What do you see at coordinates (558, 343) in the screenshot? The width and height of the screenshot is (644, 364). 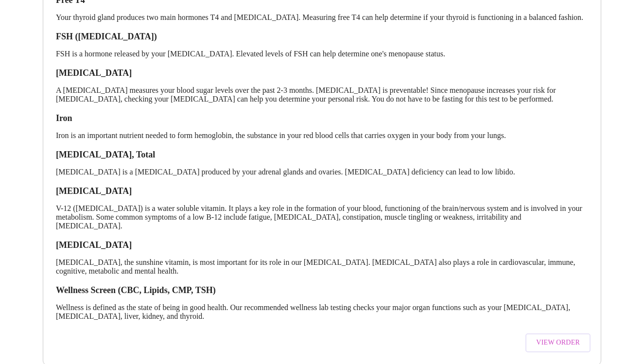 I see `button: View Order` at bounding box center [558, 343].